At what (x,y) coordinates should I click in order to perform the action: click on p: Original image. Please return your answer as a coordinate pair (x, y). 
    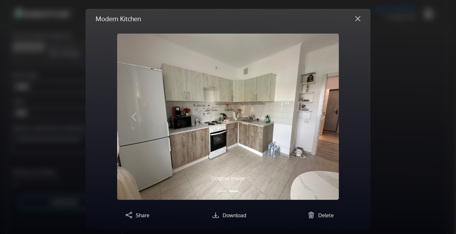
    Looking at the image, I should click on (228, 178).